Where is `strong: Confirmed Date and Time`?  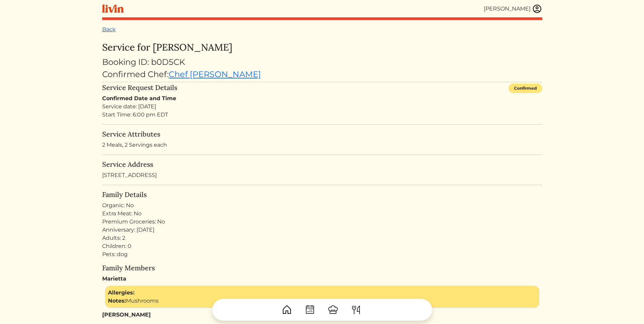 strong: Confirmed Date and Time is located at coordinates (139, 98).